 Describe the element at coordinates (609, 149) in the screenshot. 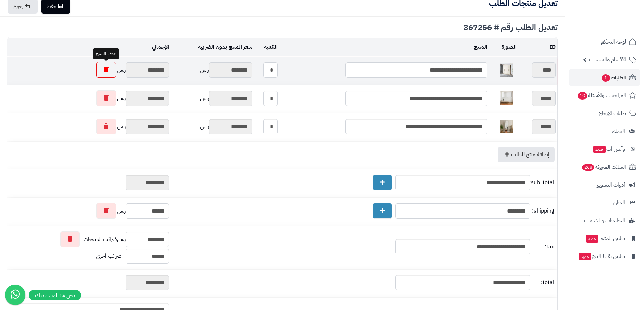

I see `span: وآتس آب` at that location.